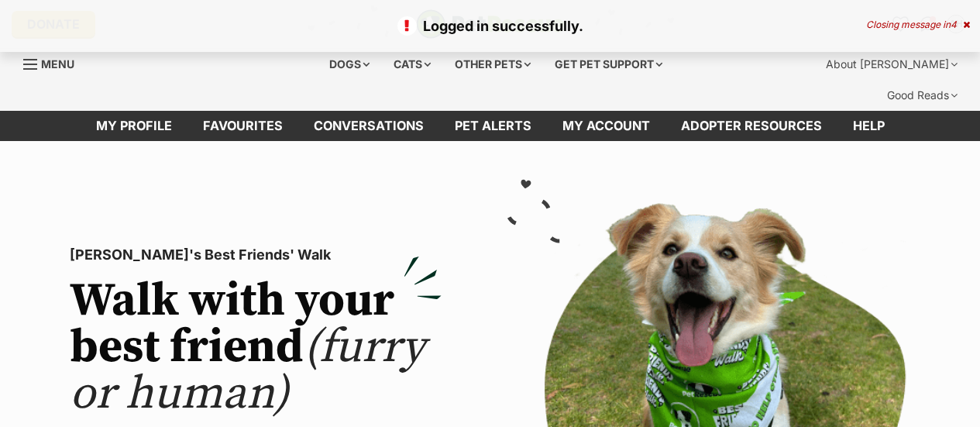  Describe the element at coordinates (243, 125) in the screenshot. I see `a: Favourites` at that location.